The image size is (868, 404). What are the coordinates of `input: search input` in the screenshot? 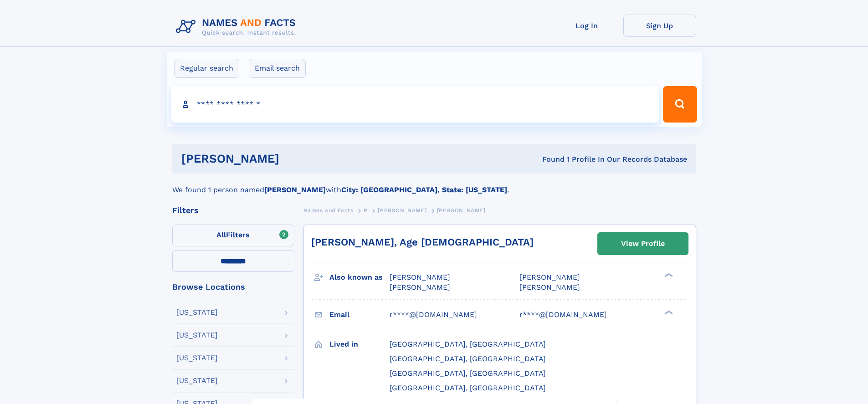 It's located at (415, 104).